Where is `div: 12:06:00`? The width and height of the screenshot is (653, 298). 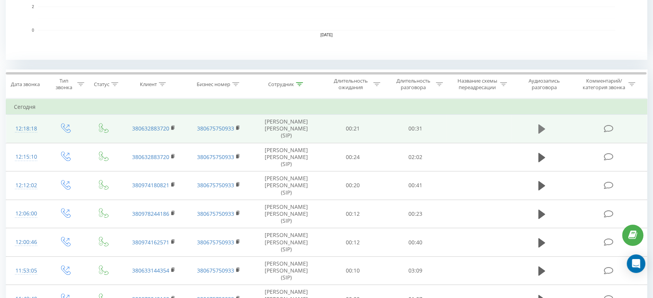
div: 12:06:00 is located at coordinates (26, 214).